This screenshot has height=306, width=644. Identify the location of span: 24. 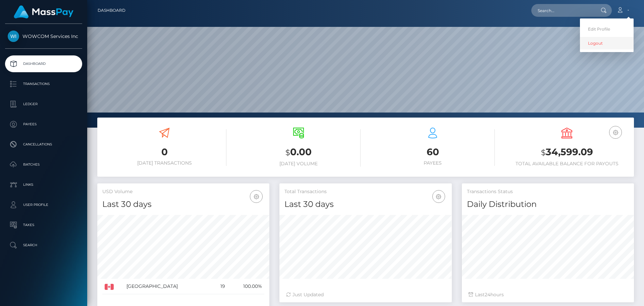
(487, 294).